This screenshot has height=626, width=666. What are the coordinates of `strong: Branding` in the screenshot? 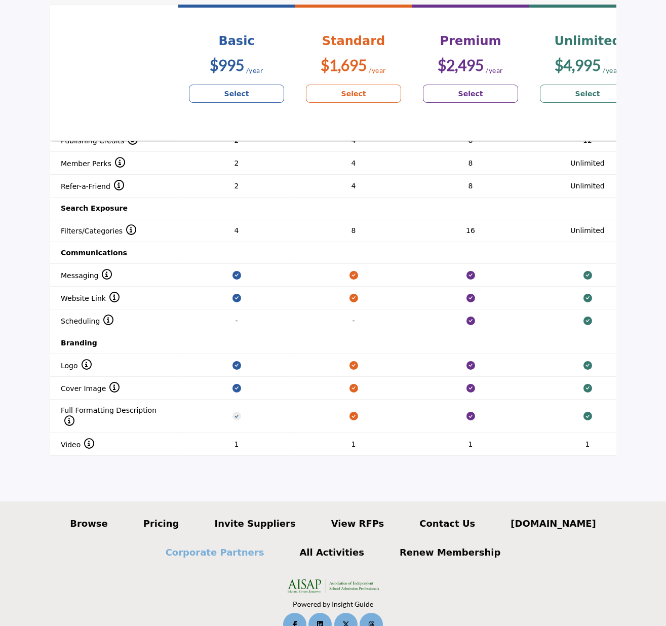 It's located at (79, 343).